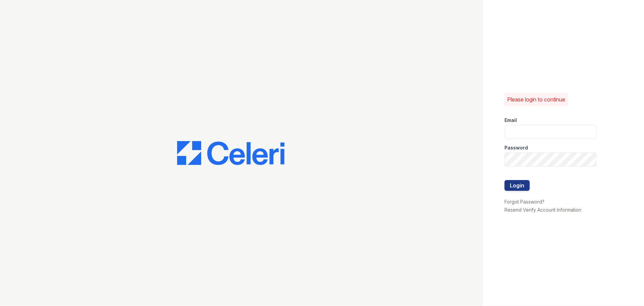  Describe the element at coordinates (517, 185) in the screenshot. I see `button: Login` at that location.